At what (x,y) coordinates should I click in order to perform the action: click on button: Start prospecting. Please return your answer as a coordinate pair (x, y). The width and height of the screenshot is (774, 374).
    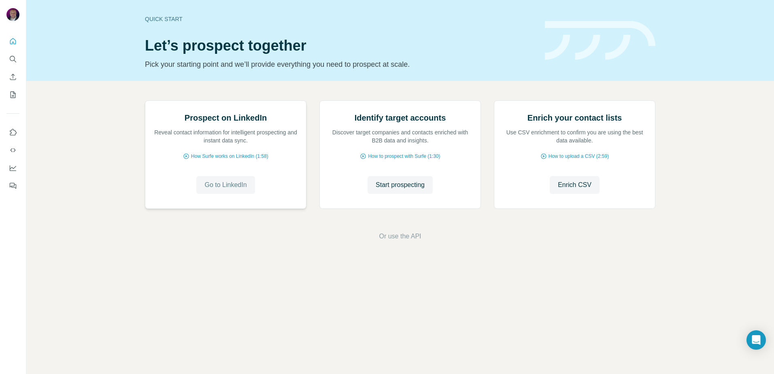
    Looking at the image, I should click on (400, 185).